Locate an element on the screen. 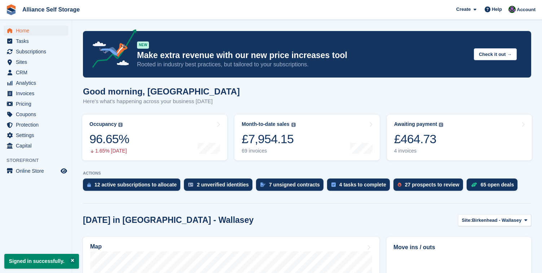 The image size is (542, 273). p: Signed in successfully. is located at coordinates (41, 261).